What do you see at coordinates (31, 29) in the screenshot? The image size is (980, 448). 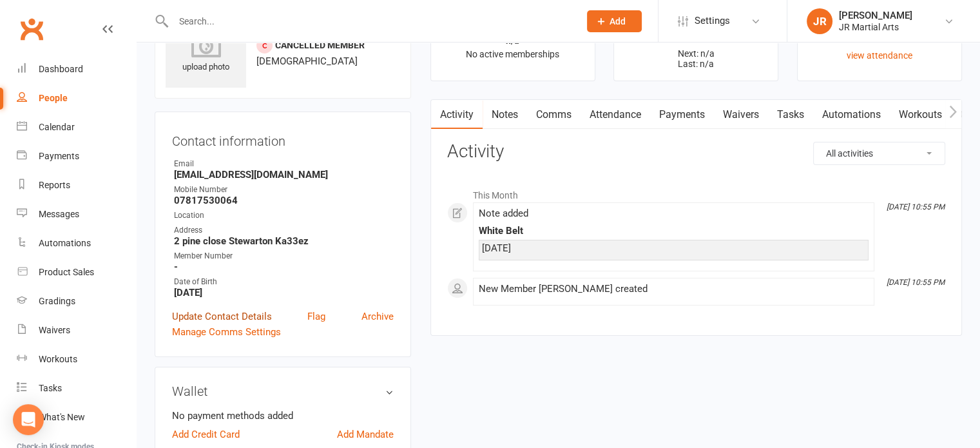 I see `a: Clubworx` at bounding box center [31, 29].